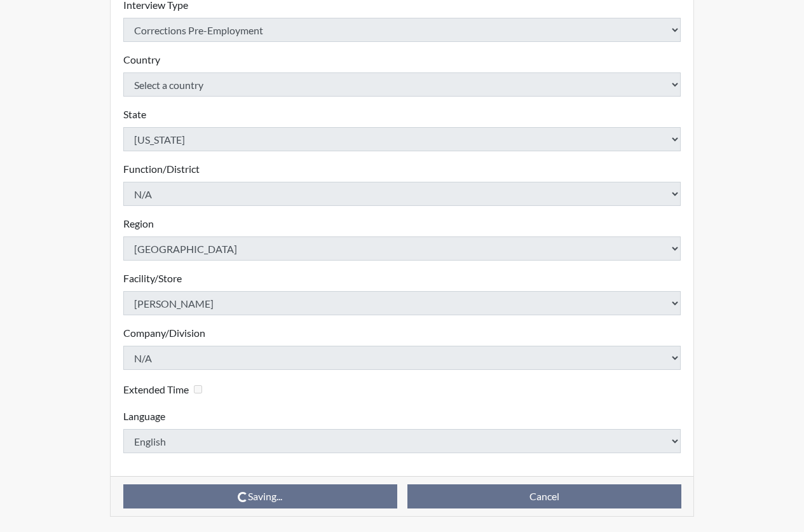  Describe the element at coordinates (139, 224) in the screenshot. I see `label: Region` at that location.